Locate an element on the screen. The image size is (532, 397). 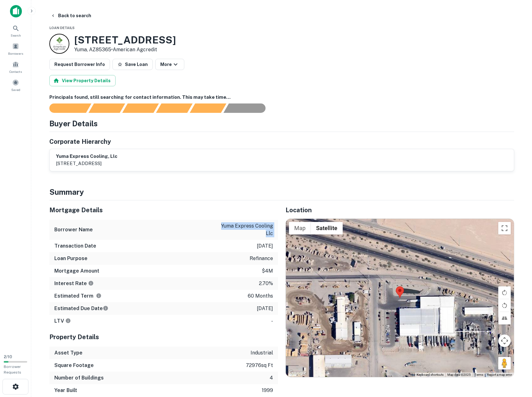
span: 2 / 10 is located at coordinates (8, 356).